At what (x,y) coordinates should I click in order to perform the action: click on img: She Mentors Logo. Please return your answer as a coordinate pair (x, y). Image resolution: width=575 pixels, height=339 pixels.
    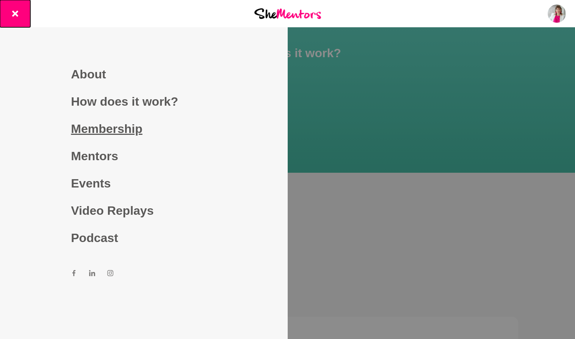
    Looking at the image, I should click on (288, 13).